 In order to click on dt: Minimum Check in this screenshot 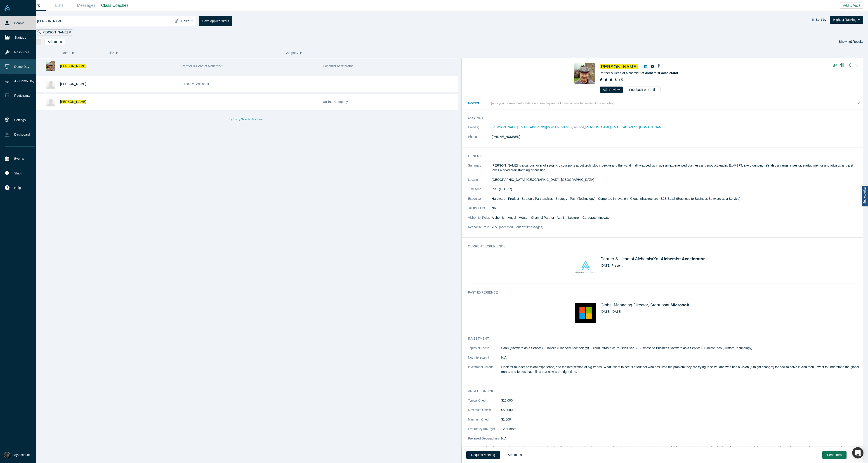, I will do `click(485, 422)`.